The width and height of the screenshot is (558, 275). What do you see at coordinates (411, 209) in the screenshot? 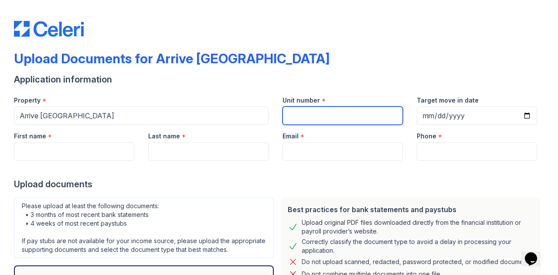
I see `div: Best practices for bank statements and paystubs` at bounding box center [411, 209].